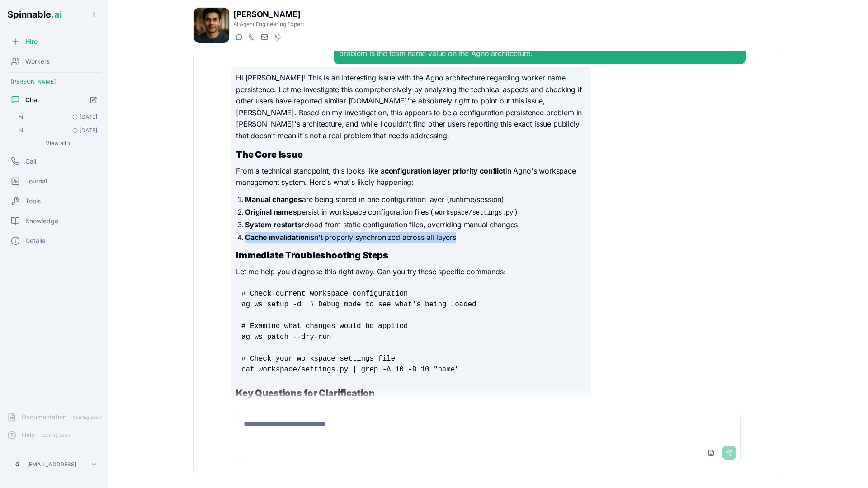  I want to click on span: Journal, so click(36, 181).